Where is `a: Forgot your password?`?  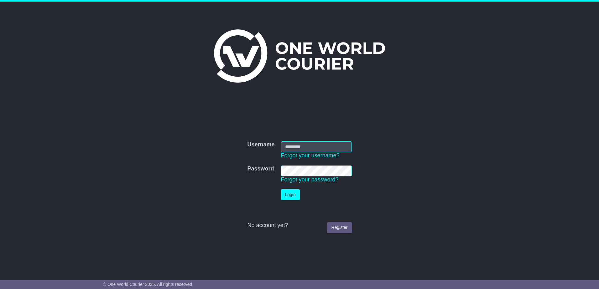
a: Forgot your password? is located at coordinates (310, 180).